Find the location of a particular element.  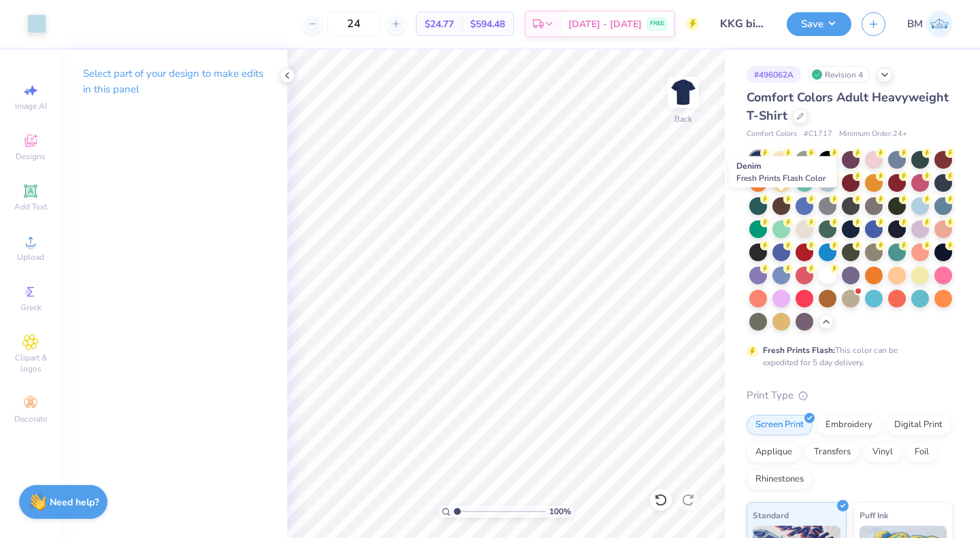

div: Print Type is located at coordinates (850, 396).